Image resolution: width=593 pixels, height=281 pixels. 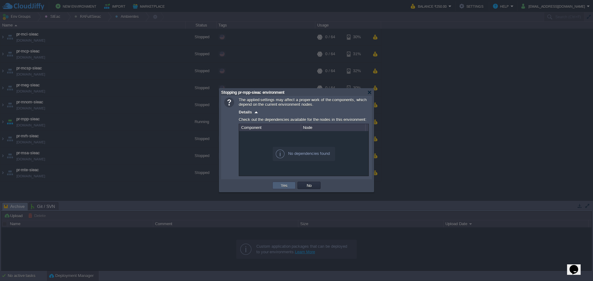 I want to click on span: Stopping pr-mpp-sieac environment, so click(x=253, y=92).